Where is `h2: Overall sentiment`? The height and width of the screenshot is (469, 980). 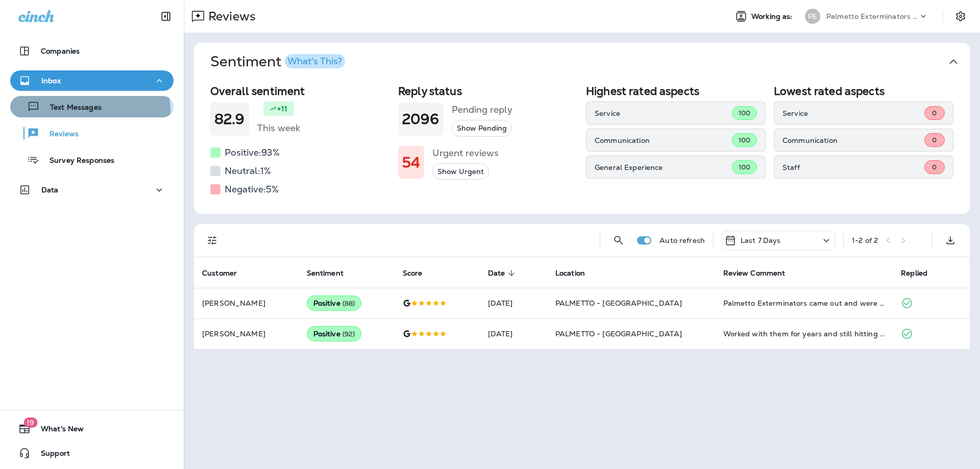
h2: Overall sentiment is located at coordinates (300, 91).